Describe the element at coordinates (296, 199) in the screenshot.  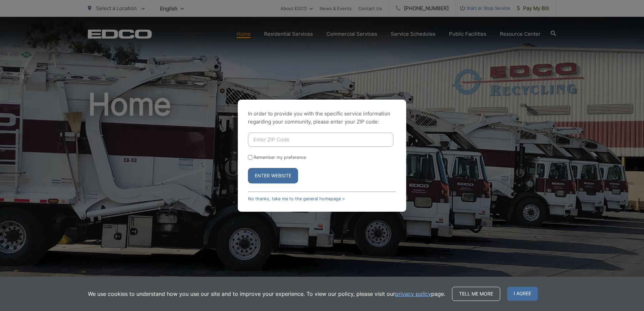
I see `a: No thanks, take me to the general homepage >` at that location.